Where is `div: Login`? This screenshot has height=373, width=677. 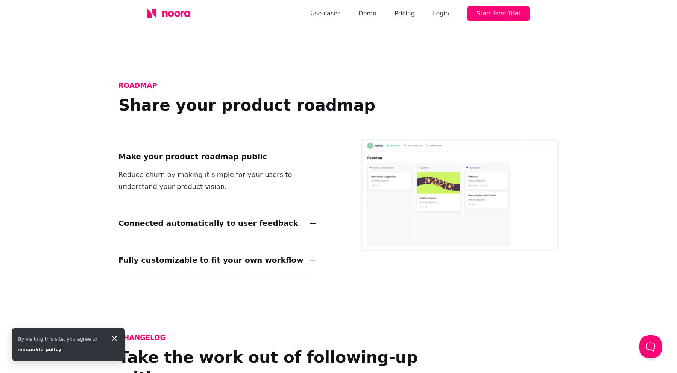 div: Login is located at coordinates (441, 14).